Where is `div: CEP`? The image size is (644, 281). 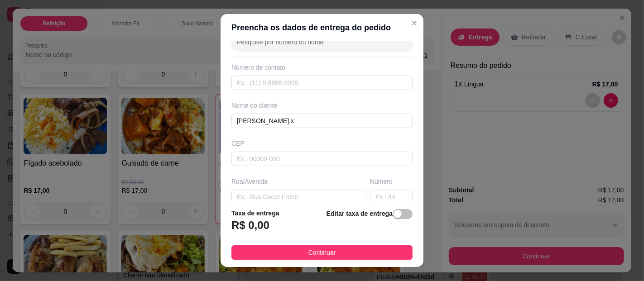
div: CEP is located at coordinates (322, 144).